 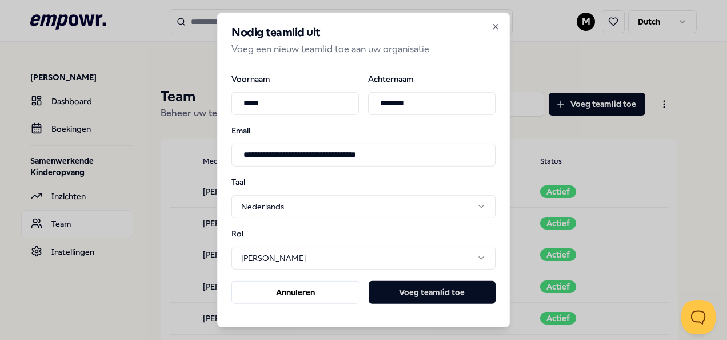 I want to click on p: Voeg een nieuw teamlid toe aan uw organisatie, so click(x=364, y=49).